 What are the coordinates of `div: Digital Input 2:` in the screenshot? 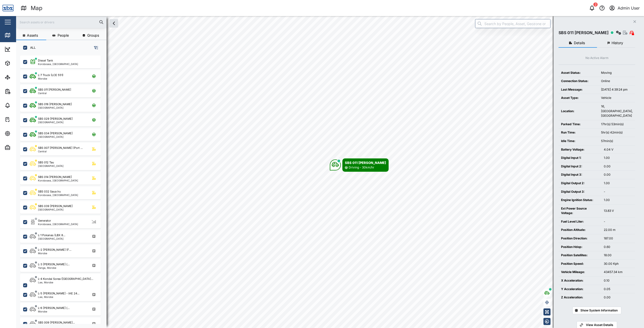 It's located at (580, 166).